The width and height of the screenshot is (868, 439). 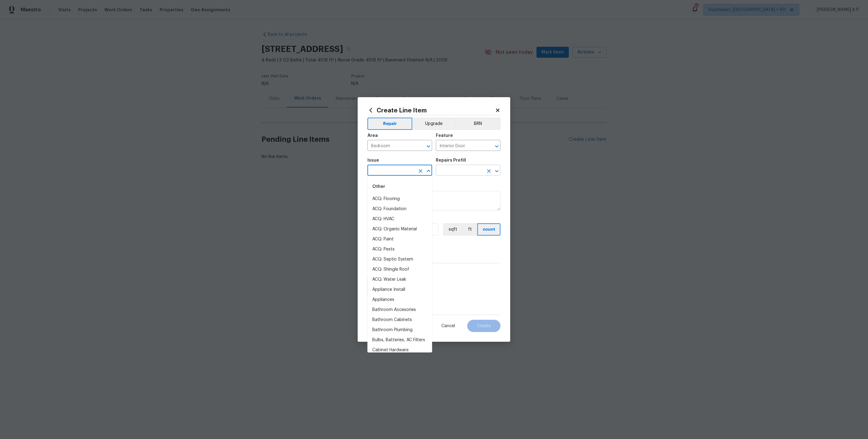 I want to click on li: ACQ: Organic Material, so click(x=400, y=229).